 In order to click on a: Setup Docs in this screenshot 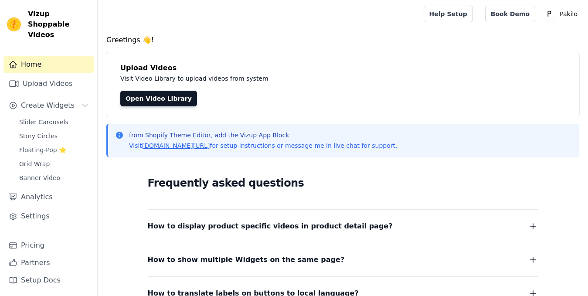, I will do `click(48, 280)`.